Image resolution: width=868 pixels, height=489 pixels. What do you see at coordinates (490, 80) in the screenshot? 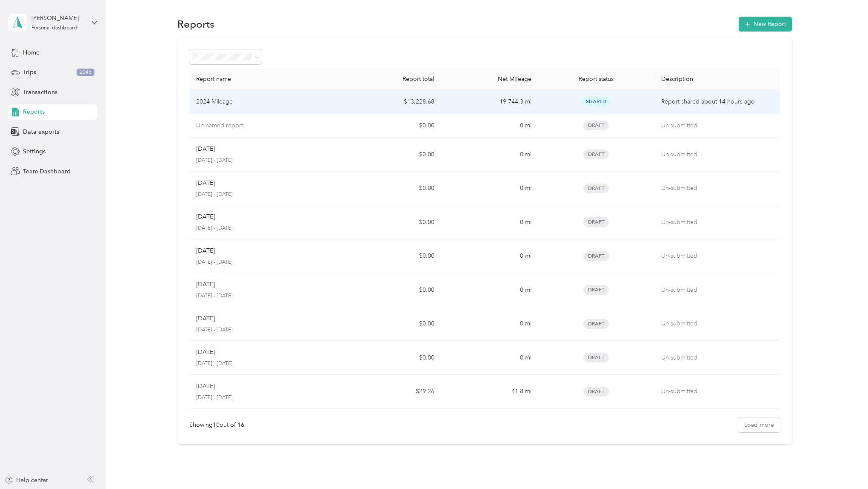
I see `th: Net Mileage` at bounding box center [490, 80].